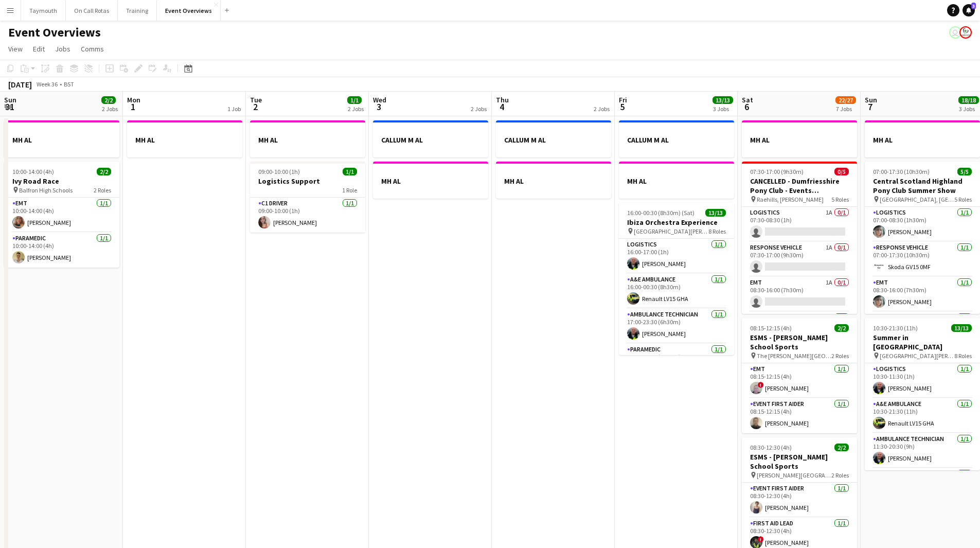  Describe the element at coordinates (63, 49) in the screenshot. I see `a: Jobs` at that location.